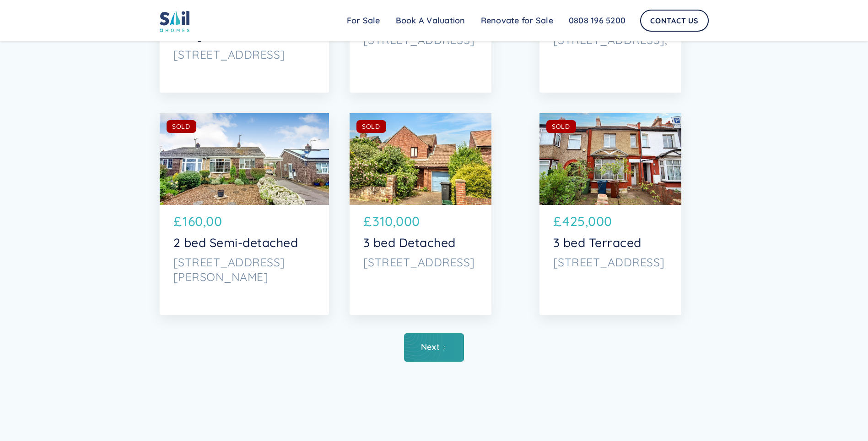 The width and height of the screenshot is (868, 441). What do you see at coordinates (396, 221) in the screenshot?
I see `p: 310,000` at bounding box center [396, 221].